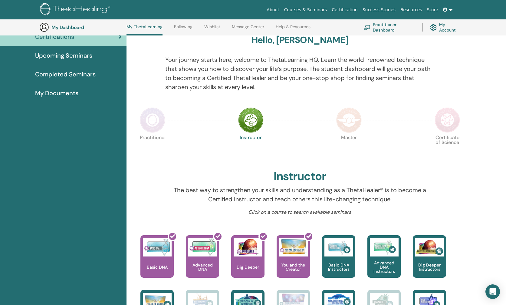  I want to click on p: Click on a course to search available seminars, so click(300, 212).